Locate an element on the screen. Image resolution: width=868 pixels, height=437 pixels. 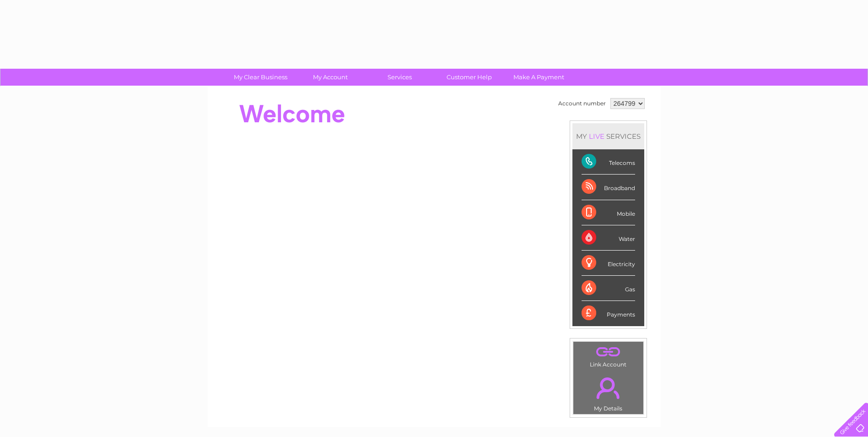
div: LIVE is located at coordinates (597, 136).